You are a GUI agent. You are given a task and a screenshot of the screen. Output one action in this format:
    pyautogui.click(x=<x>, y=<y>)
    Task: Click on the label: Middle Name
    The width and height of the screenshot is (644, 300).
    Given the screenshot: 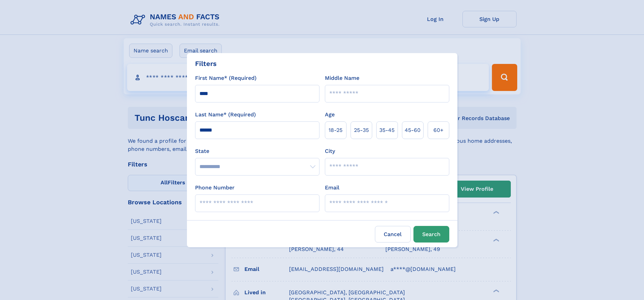 What is the action you would take?
    pyautogui.click(x=342, y=78)
    